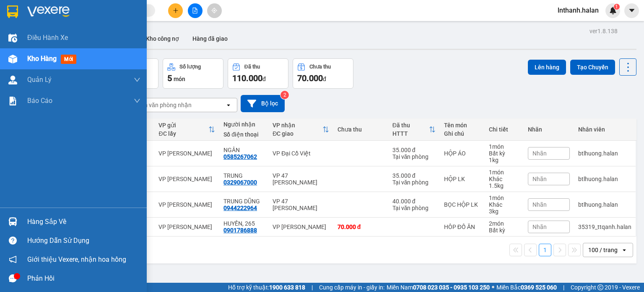  Describe the element at coordinates (297, 134) in the screenshot. I see `div: ĐC giao` at that location.